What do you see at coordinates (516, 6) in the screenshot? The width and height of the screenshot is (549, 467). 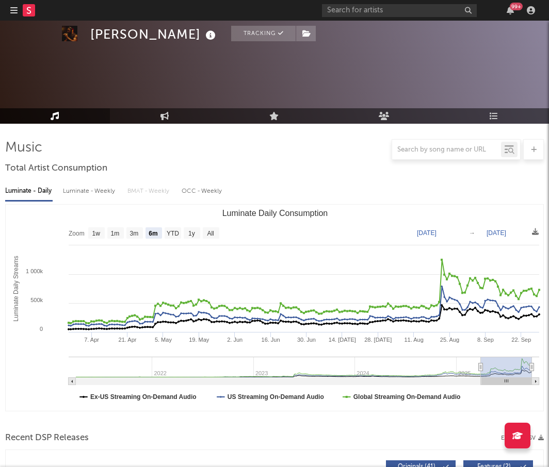 I see `div: 99 +` at bounding box center [516, 6].